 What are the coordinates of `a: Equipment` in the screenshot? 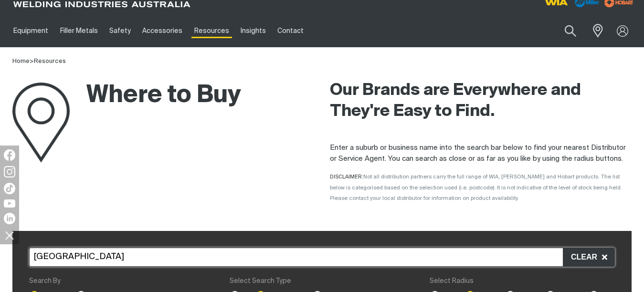 It's located at (30, 30).